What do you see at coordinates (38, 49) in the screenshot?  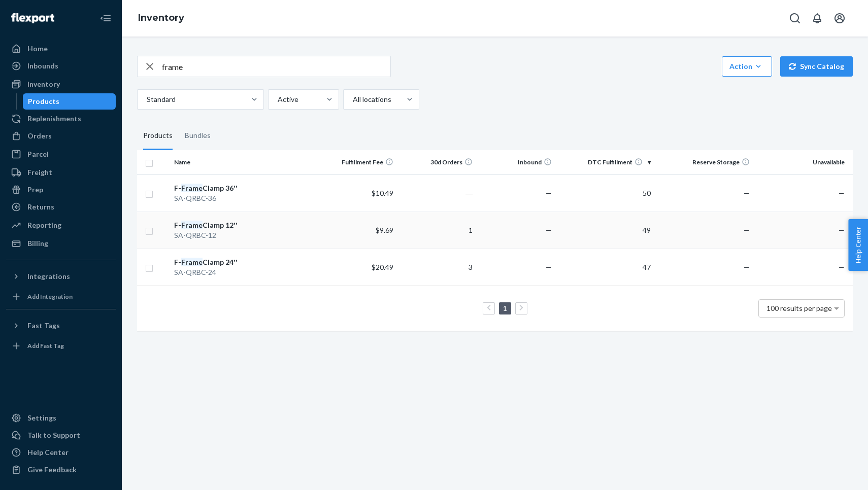 I see `div: Home` at bounding box center [38, 49].